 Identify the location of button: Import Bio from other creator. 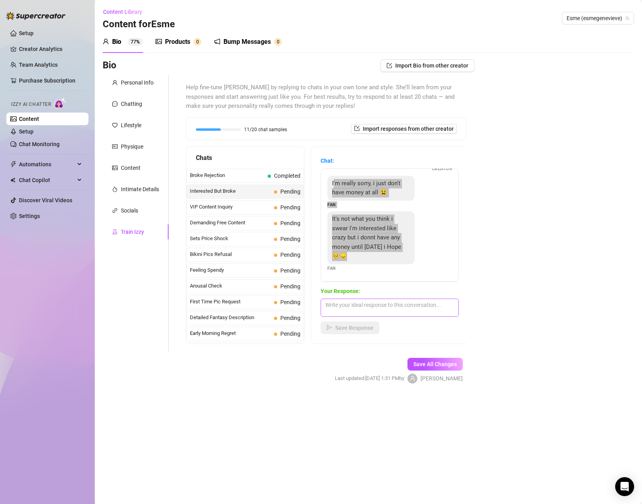
(427, 66).